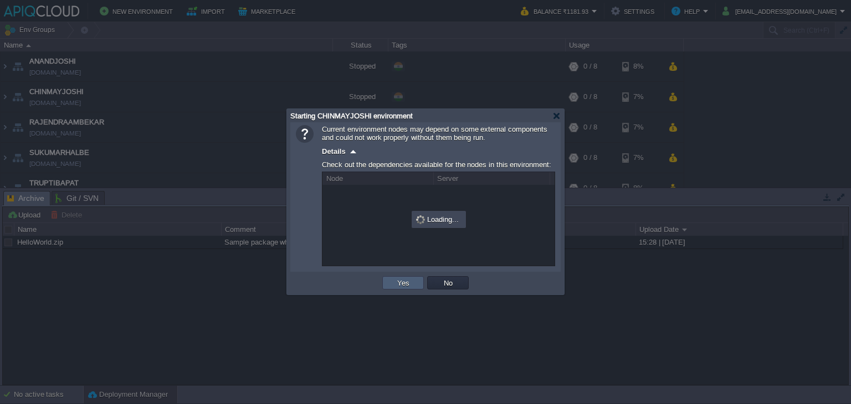 This screenshot has height=404, width=851. I want to click on div: Check out the dependencies available for the nodes in this environment:, so click(438, 164).